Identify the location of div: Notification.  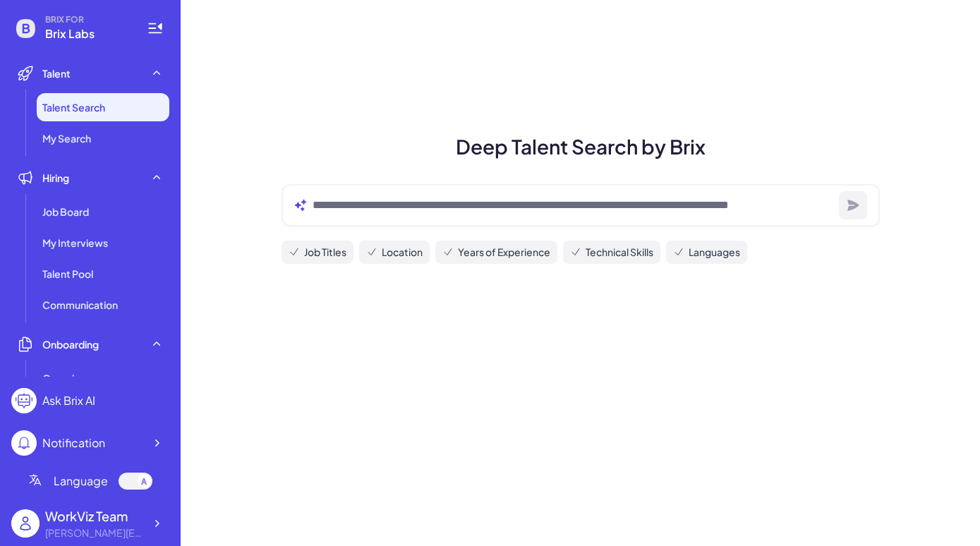
(73, 443).